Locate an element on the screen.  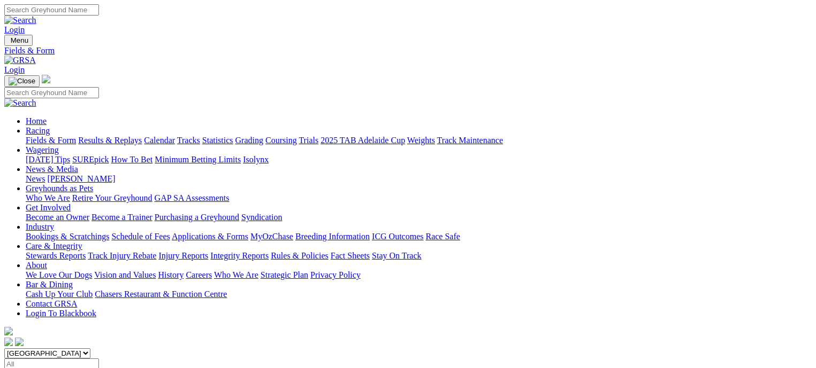
img: Close is located at coordinates (22, 81).